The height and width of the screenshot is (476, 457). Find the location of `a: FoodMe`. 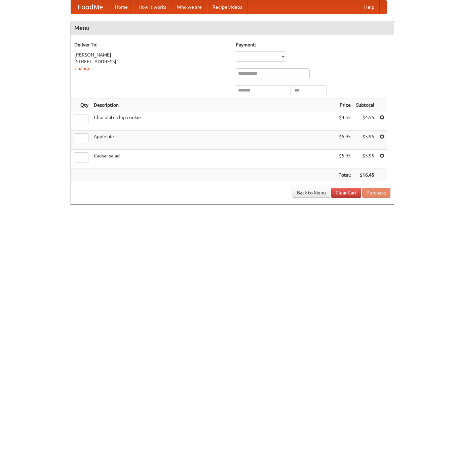

a: FoodMe is located at coordinates (90, 7).